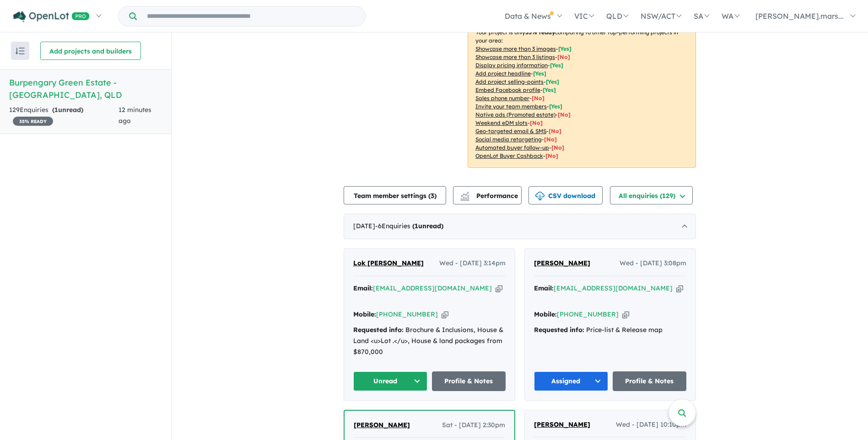 This screenshot has height=440, width=868. What do you see at coordinates (135, 115) in the screenshot?
I see `span: 12 minutes ago` at bounding box center [135, 115].